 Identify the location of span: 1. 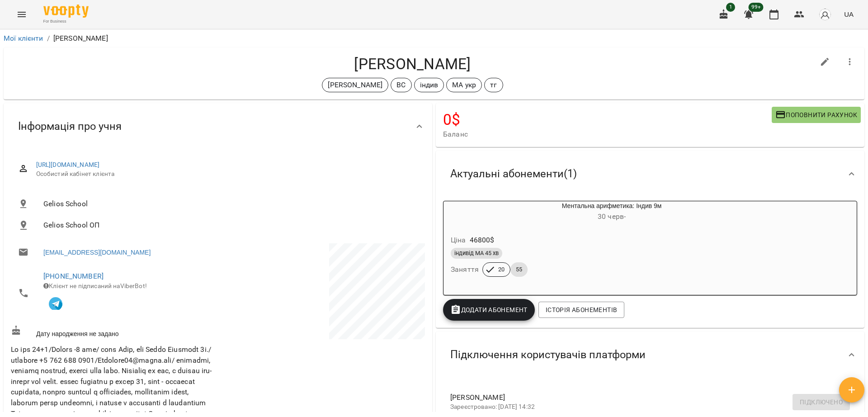
(731, 7).